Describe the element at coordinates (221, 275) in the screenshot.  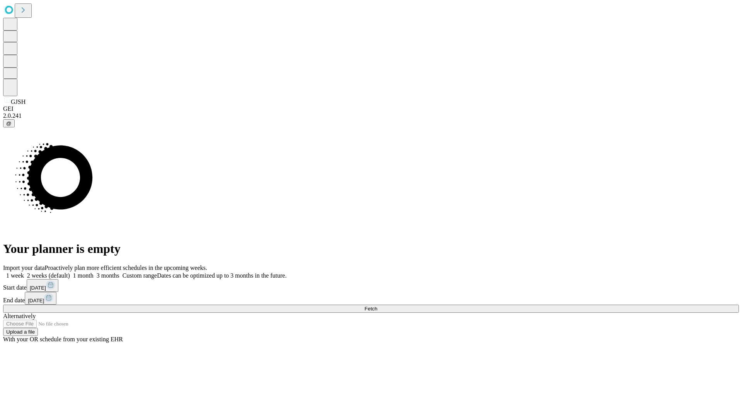
I see `span: Dates can be optimized up to 3 months in the future.` at that location.